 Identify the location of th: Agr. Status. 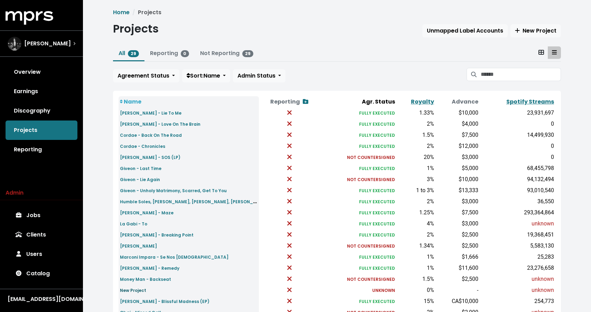
(358, 102).